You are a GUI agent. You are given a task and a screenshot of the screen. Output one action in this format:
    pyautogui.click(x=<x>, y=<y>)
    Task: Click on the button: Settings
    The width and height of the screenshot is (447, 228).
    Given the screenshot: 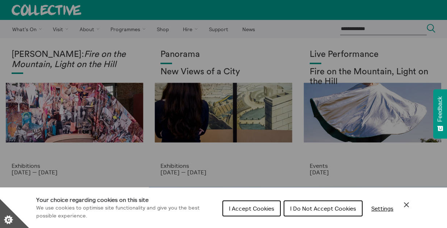 What is the action you would take?
    pyautogui.click(x=383, y=208)
    